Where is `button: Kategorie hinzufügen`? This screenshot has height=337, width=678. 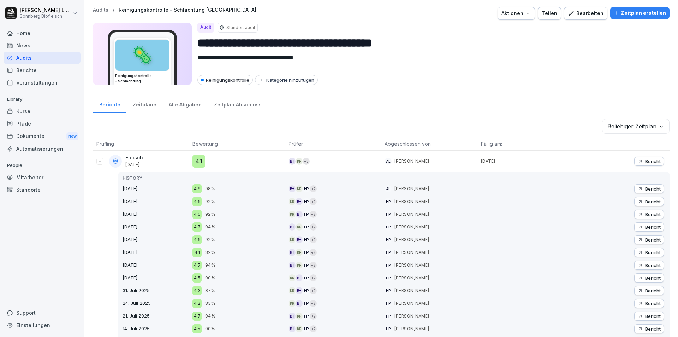 button: Kategorie hinzufügen is located at coordinates (286, 80).